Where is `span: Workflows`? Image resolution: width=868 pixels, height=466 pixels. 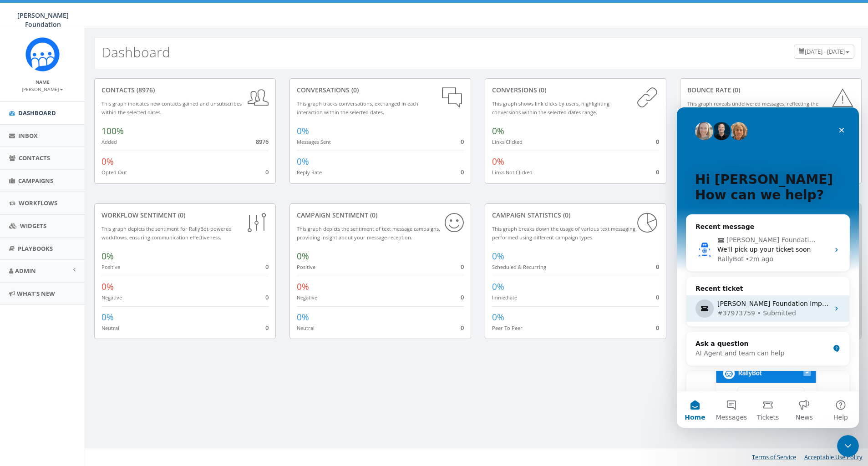
span: Workflows is located at coordinates (38, 203).